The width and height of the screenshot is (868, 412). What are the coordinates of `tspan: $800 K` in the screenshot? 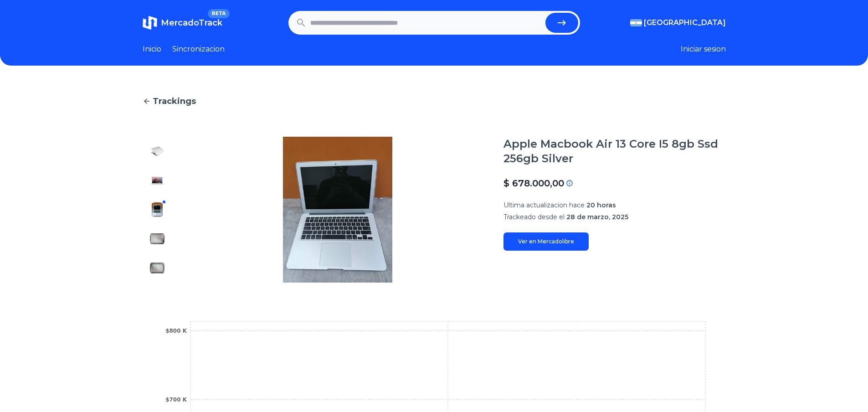 It's located at (176, 331).